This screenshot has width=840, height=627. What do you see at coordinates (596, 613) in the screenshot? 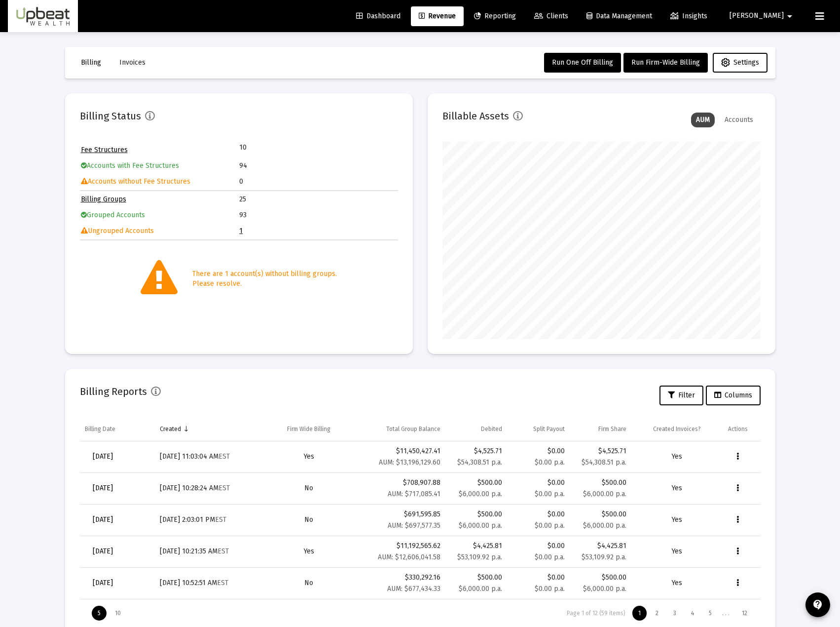
I see `div: Page 1 of 12 (59 items)` at bounding box center [596, 613].